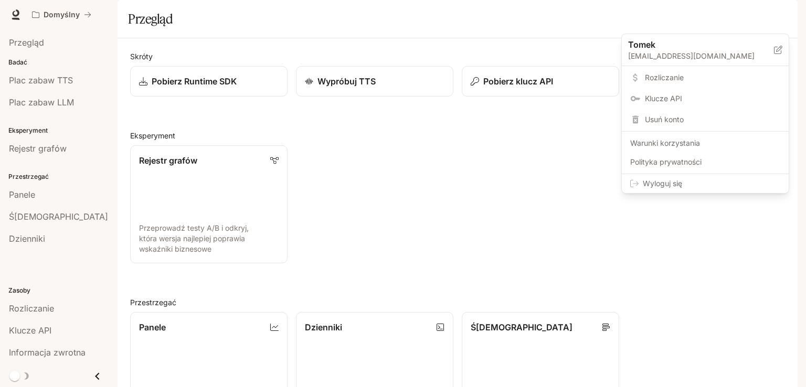 This screenshot has width=806, height=387. What do you see at coordinates (706, 99) in the screenshot?
I see `a: Klucze API` at bounding box center [706, 99].